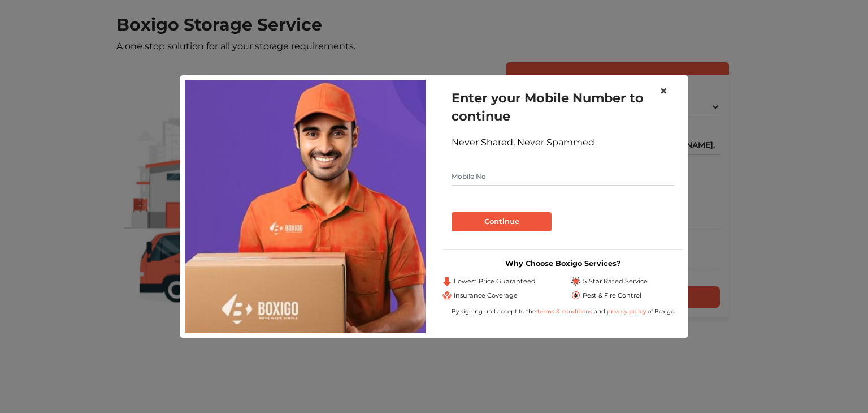  I want to click on h1: Enter your Mobile Number to continue, so click(563, 107).